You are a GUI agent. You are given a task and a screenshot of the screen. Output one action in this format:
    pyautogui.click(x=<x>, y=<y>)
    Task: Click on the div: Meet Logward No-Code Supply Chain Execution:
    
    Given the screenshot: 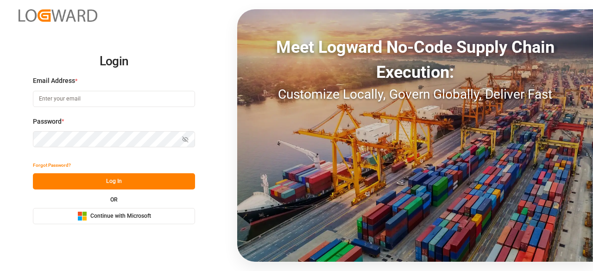 What is the action you would take?
    pyautogui.click(x=415, y=60)
    